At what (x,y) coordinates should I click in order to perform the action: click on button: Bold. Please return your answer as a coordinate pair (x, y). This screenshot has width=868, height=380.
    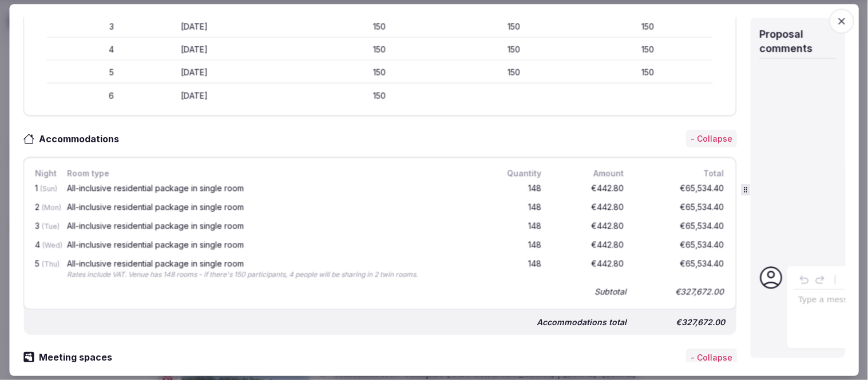
    Looking at the image, I should click on (851, 280).